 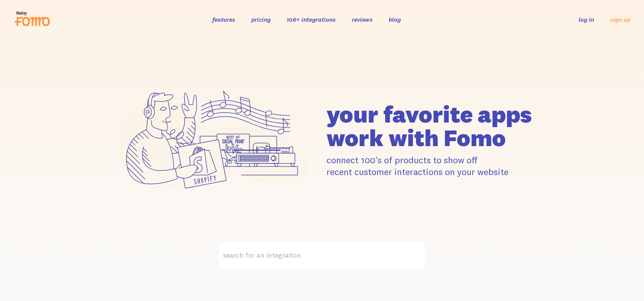 I want to click on a: reviews, so click(x=362, y=19).